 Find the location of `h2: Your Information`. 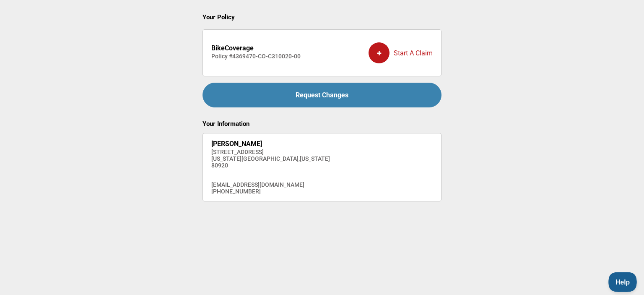

h2: Your Information is located at coordinates (322, 124).